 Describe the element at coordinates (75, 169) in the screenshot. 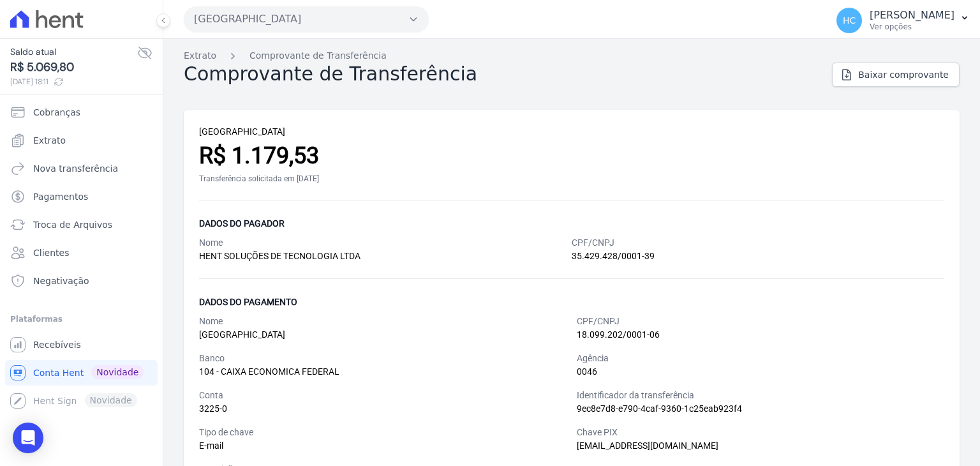

I see `span: Nova transferência` at that location.